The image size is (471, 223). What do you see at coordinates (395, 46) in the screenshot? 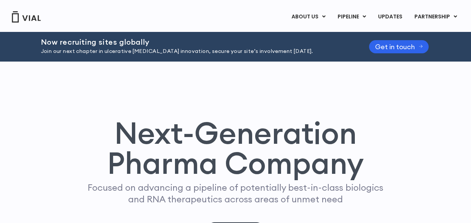
I see `span: Get in touch` at bounding box center [395, 46].